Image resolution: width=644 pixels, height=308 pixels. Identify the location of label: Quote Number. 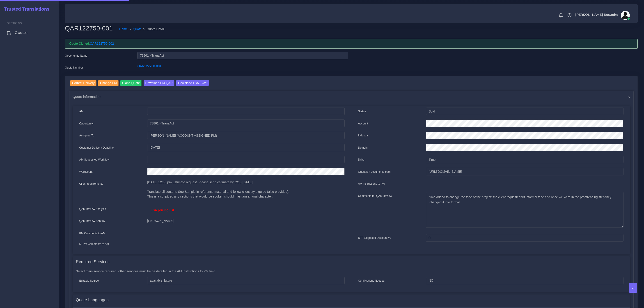
(74, 68).